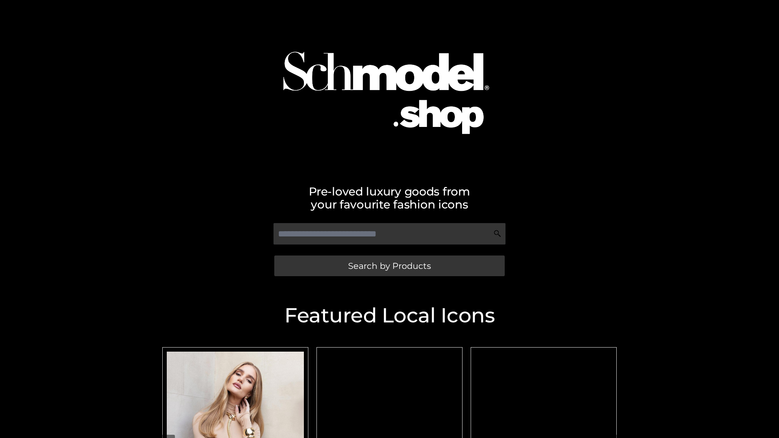 The width and height of the screenshot is (779, 438). What do you see at coordinates (389, 266) in the screenshot?
I see `a: Search by Products` at bounding box center [389, 266].